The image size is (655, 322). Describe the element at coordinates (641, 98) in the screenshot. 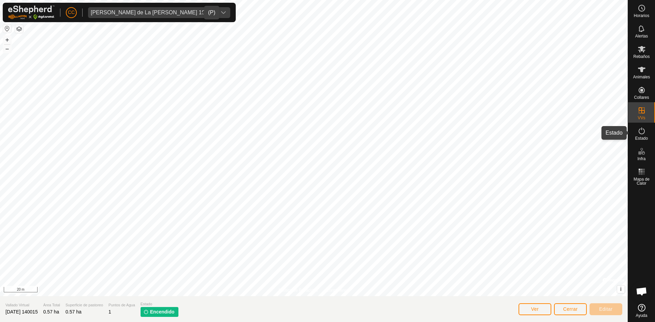

I see `span: Collares` at that location.